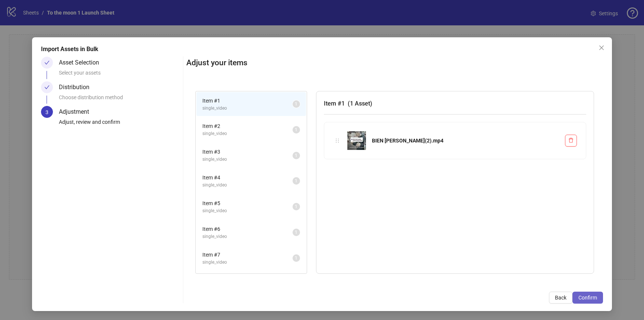 The image size is (644, 320). I want to click on button: Close, so click(601, 47).